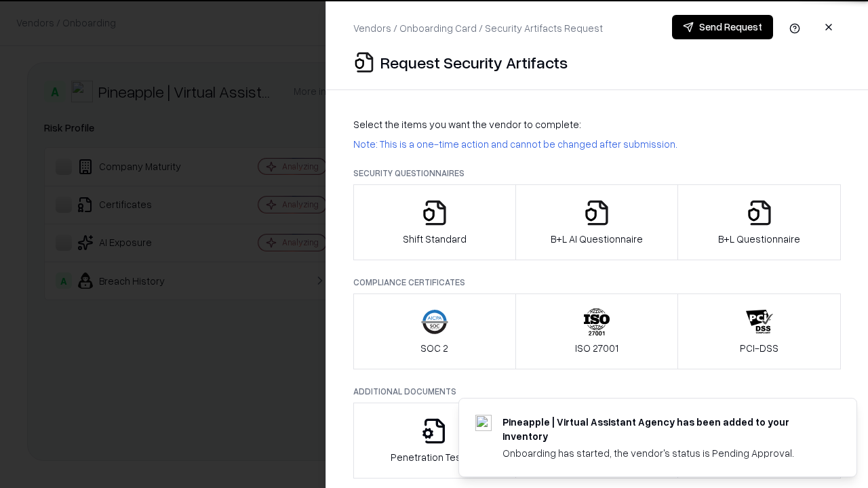  What do you see at coordinates (597, 332) in the screenshot?
I see `button: ISO 27001` at bounding box center [597, 332].